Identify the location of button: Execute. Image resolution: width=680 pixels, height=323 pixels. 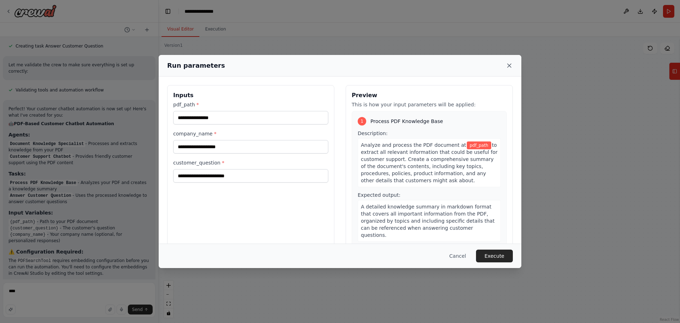
(494, 256).